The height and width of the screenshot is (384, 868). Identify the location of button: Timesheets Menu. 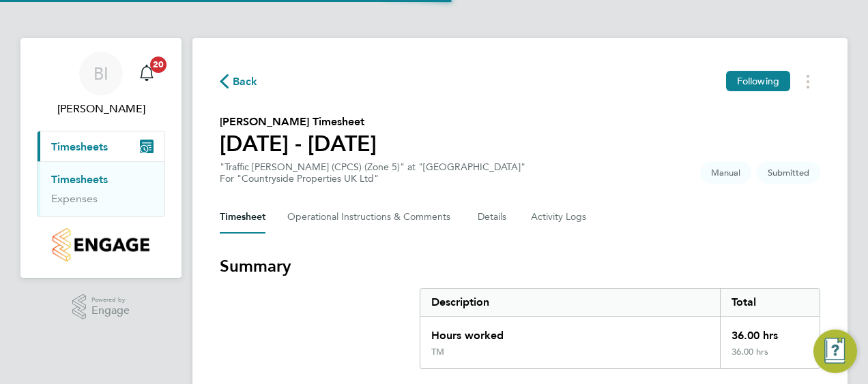
(808, 81).